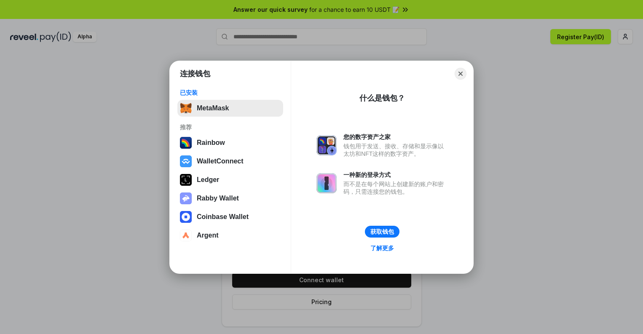 The height and width of the screenshot is (334, 643). What do you see at coordinates (230, 217) in the screenshot?
I see `button: Coinbase Wallet` at bounding box center [230, 217].